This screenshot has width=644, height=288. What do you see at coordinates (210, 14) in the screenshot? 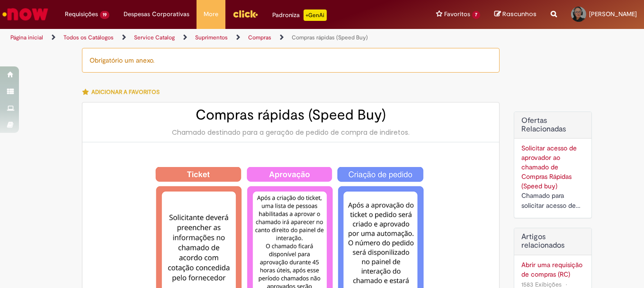
I see `span: More` at bounding box center [210, 14].